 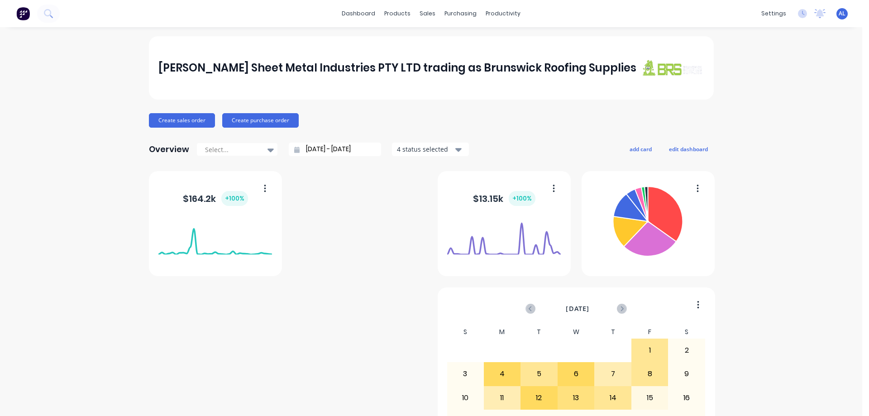 What do you see at coordinates (460, 14) in the screenshot?
I see `div: purchasing` at bounding box center [460, 14].